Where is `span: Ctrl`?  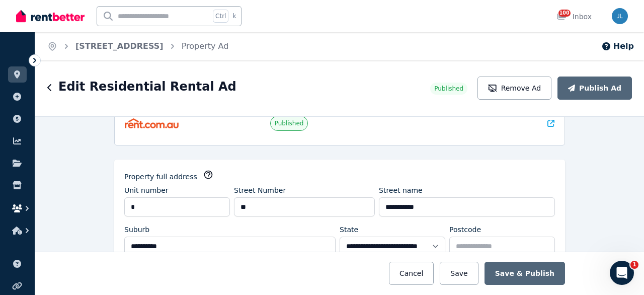 span: Ctrl is located at coordinates (220, 16).